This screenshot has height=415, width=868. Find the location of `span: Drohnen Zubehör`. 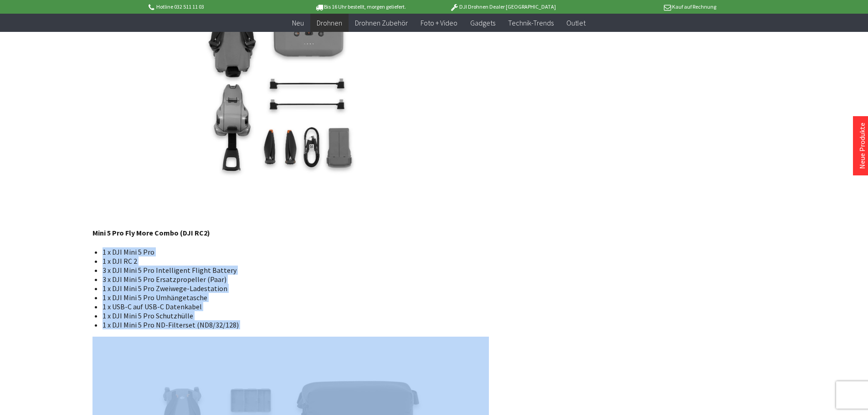

span: Drohnen Zubehör is located at coordinates (382, 23).